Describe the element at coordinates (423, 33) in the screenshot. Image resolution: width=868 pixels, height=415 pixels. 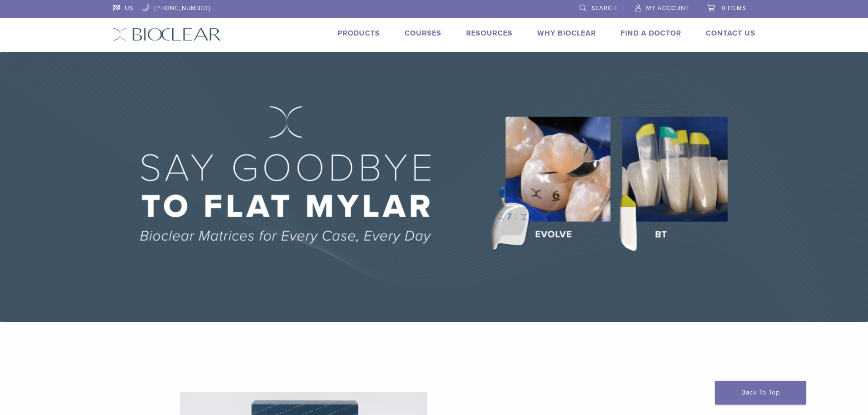
I see `a: Courses` at that location.